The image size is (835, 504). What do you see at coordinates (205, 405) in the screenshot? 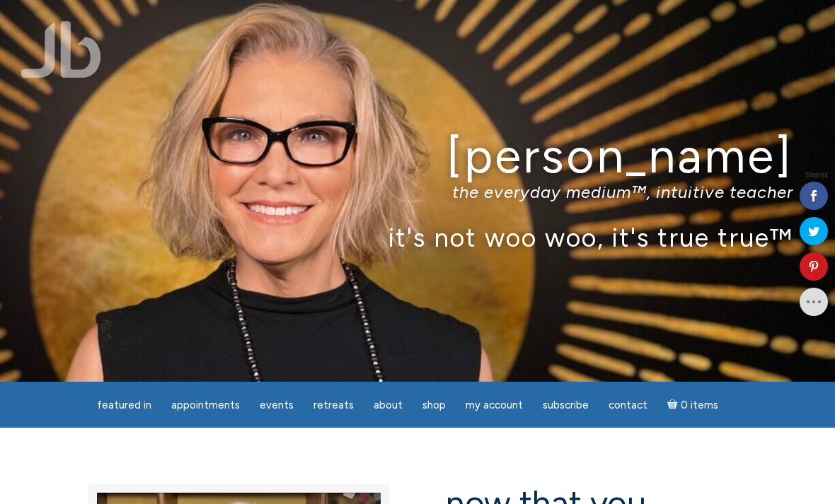
I see `a: Appointments` at bounding box center [205, 405].